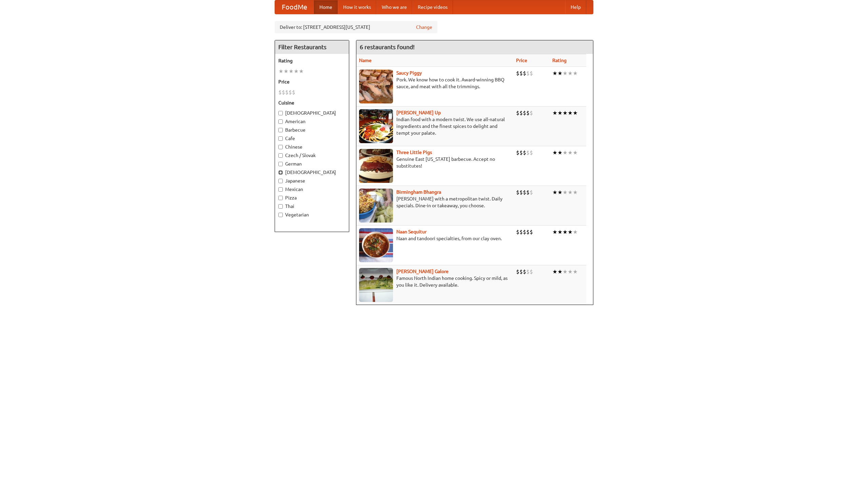  I want to click on label: American, so click(312, 121).